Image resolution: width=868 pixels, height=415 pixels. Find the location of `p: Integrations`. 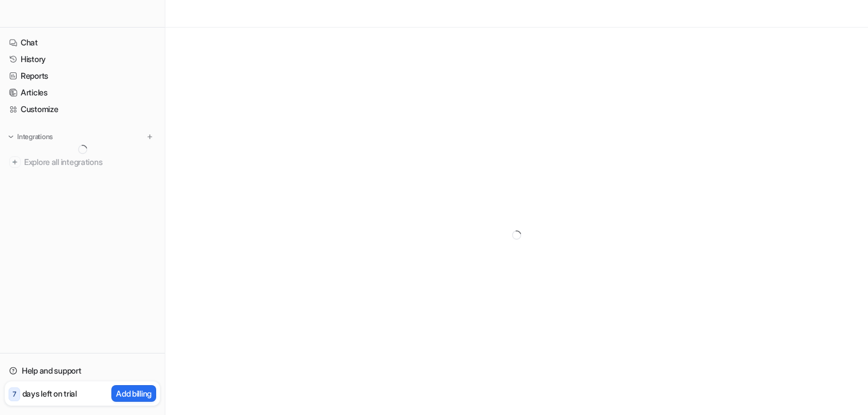

p: Integrations is located at coordinates (35, 137).